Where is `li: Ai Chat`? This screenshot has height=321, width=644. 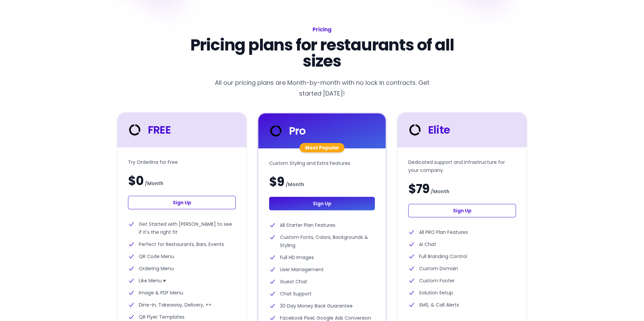
li: Ai Chat is located at coordinates (462, 244).